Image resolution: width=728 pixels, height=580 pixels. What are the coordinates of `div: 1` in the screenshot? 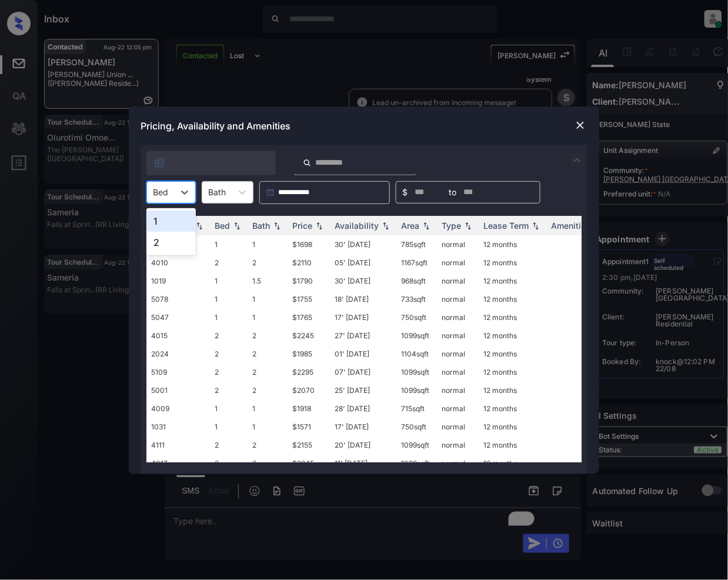 It's located at (171, 221).